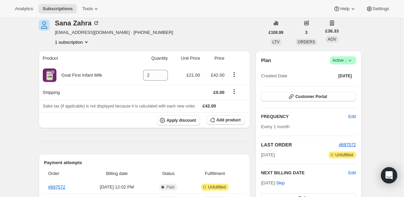 The image size is (404, 197). What do you see at coordinates (214, 58) in the screenshot?
I see `th: Price` at bounding box center [214, 58].